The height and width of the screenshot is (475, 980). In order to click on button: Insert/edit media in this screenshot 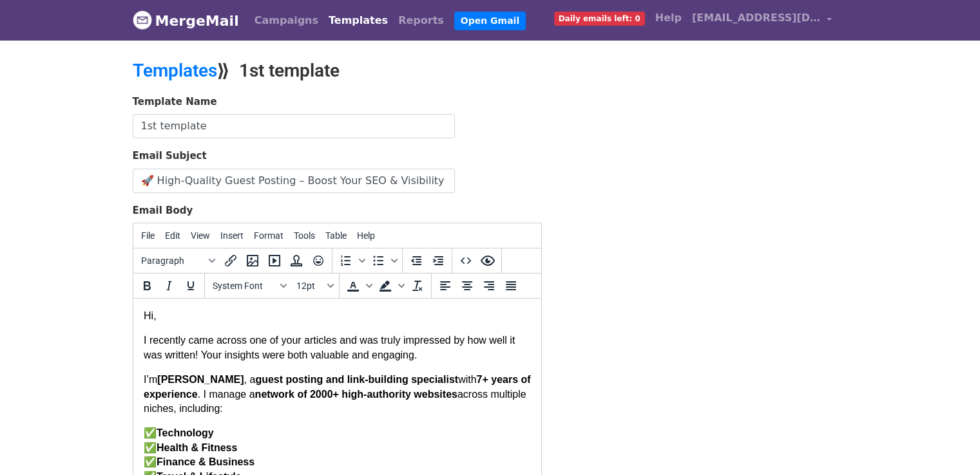, I will do `click(275, 261)`.